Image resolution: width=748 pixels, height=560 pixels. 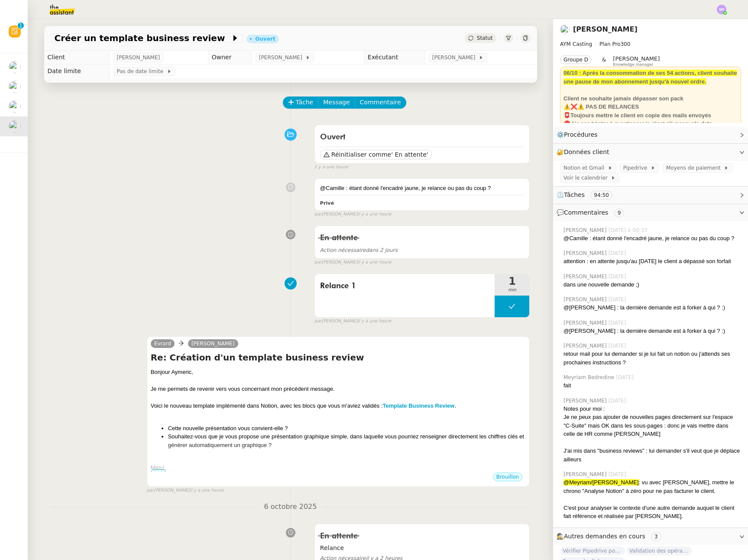 What do you see at coordinates (21, 25) in the screenshot?
I see `nz-badge-sup: 1` at bounding box center [21, 25].